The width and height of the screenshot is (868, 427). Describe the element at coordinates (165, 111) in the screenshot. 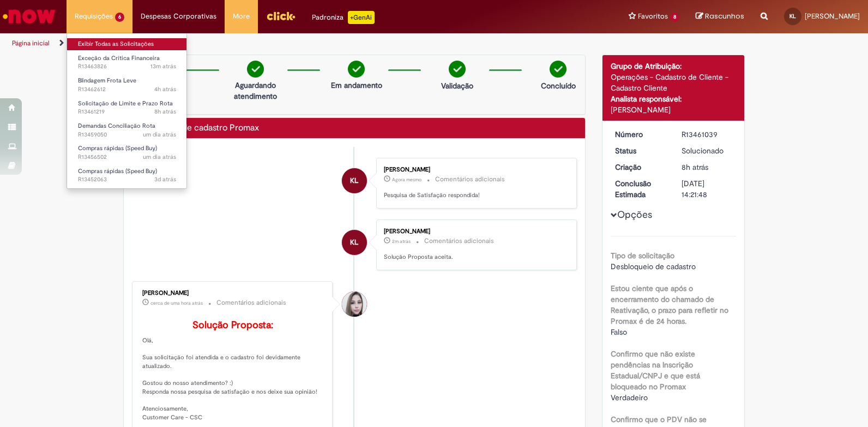

I see `time: 29/08/2025 09:51:48` at that location.